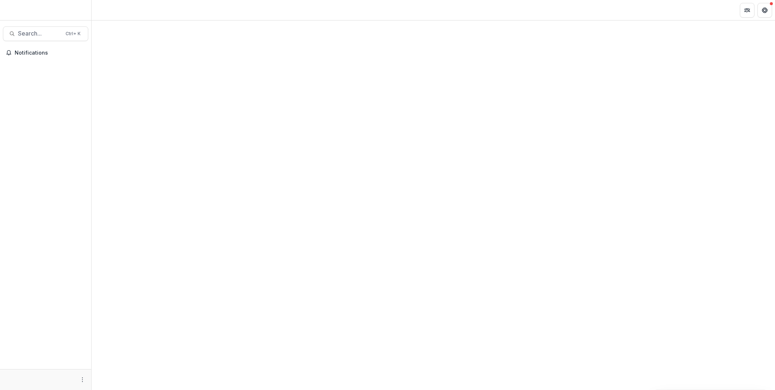 The height and width of the screenshot is (390, 775). I want to click on nav: breadcrumb, so click(110, 10).